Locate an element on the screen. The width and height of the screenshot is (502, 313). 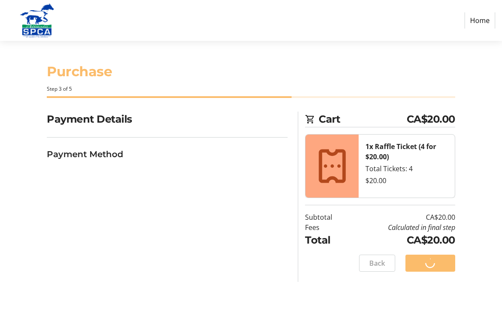
img: Alberta SPCA's Logo is located at coordinates (37, 20).